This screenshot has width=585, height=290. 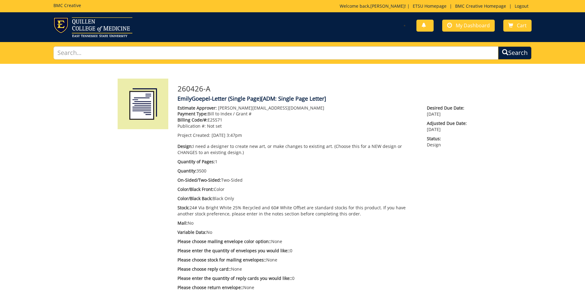 I want to click on span: On-Sided/Two-Sided:, so click(x=199, y=180).